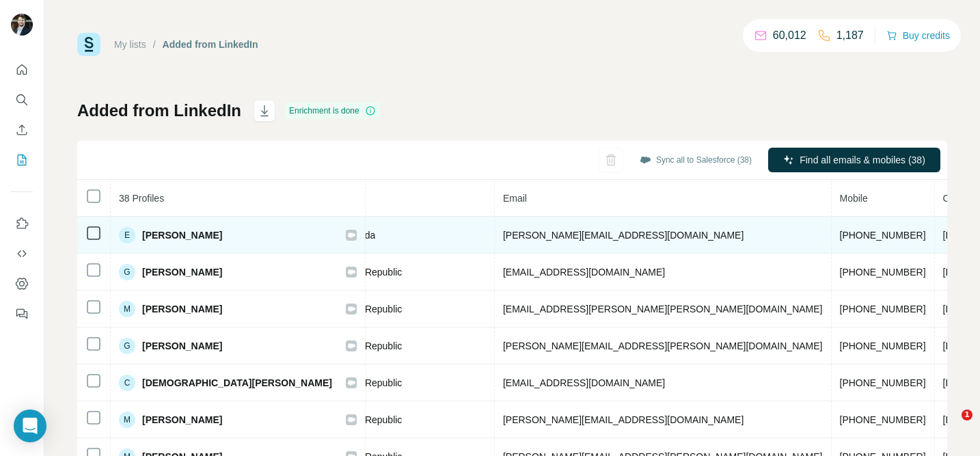 This screenshot has width=980, height=456. Describe the element at coordinates (130, 44) in the screenshot. I see `a: My lists` at that location.